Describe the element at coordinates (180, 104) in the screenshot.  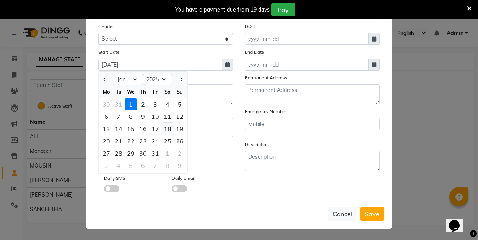
I see `div: 5` at that location.